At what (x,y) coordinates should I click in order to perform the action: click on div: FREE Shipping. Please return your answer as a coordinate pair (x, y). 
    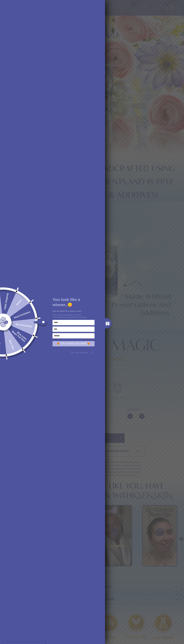
    Looking at the image, I should click on (5, 307).